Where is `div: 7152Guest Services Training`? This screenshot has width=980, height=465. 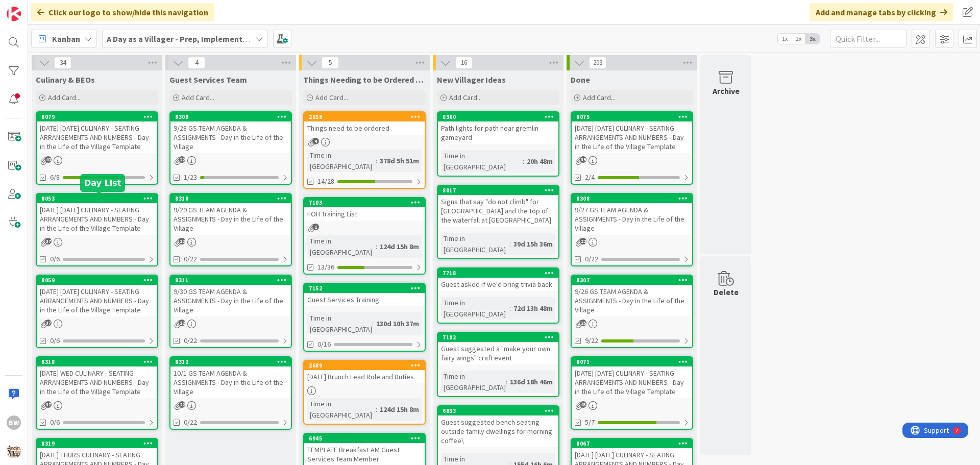
div: 7152Guest Services Training is located at coordinates (365, 295).